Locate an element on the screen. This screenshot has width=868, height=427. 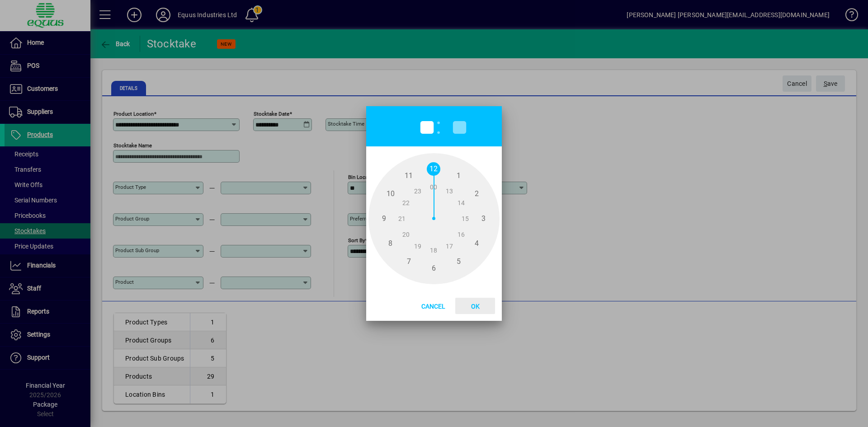
span: Cancel is located at coordinates (433, 307).